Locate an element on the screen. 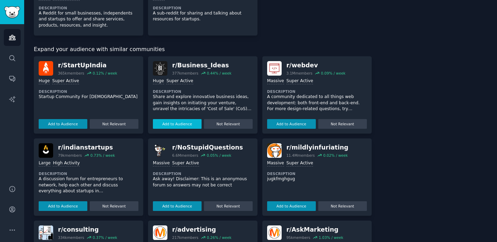 The width and height of the screenshot is (497, 242). div: r/ Business_Ideas is located at coordinates (202, 65).